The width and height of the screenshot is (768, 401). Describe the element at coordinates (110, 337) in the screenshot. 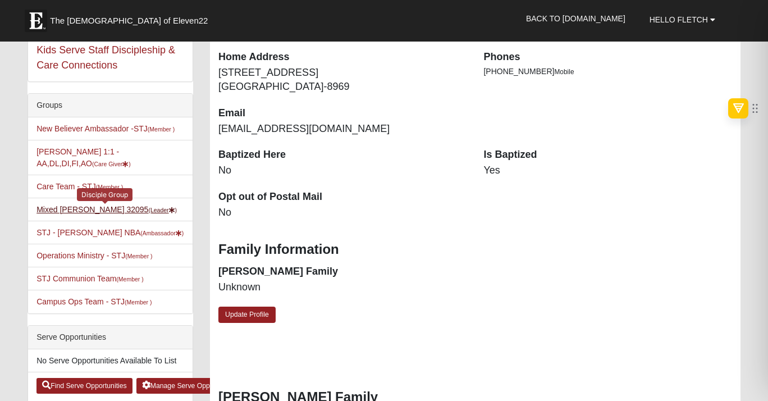

I see `div: Serve Opportunities` at that location.